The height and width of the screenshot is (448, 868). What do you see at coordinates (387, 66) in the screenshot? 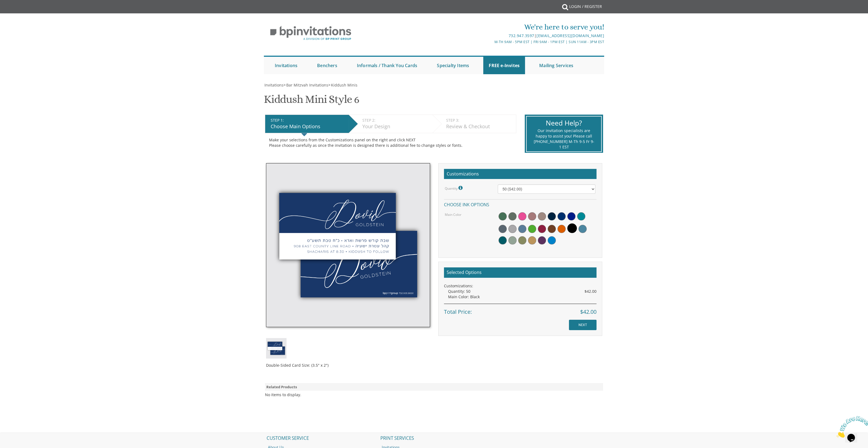
I see `a: Informals / Thank You Cards` at bounding box center [387, 66].